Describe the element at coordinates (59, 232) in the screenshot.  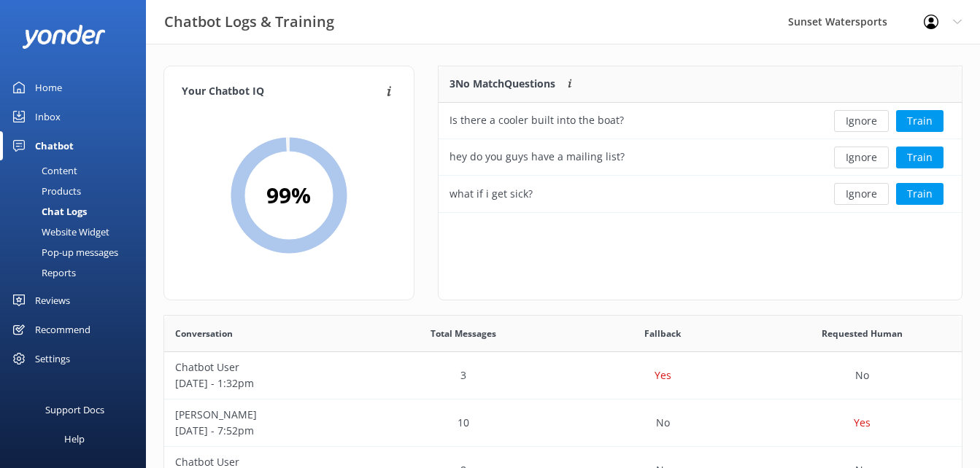
I see `div: Website Widget` at that location.